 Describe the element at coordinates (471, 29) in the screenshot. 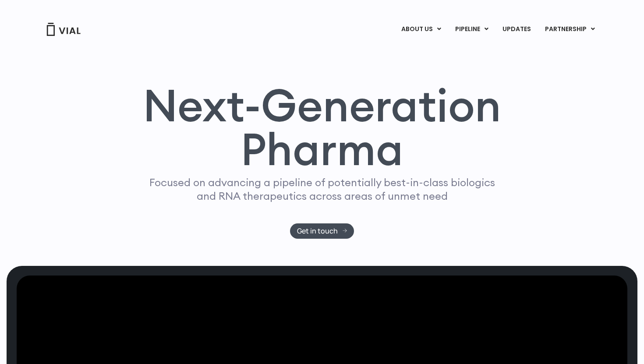

I see `a: PIPELINEMenu Toggle` at that location.